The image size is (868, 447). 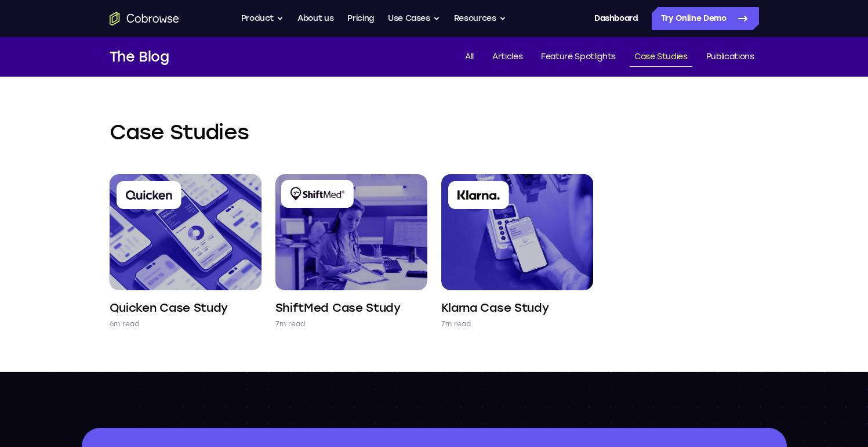 What do you see at coordinates (186, 232) in the screenshot?
I see `img: Quicken Case Study` at bounding box center [186, 232].